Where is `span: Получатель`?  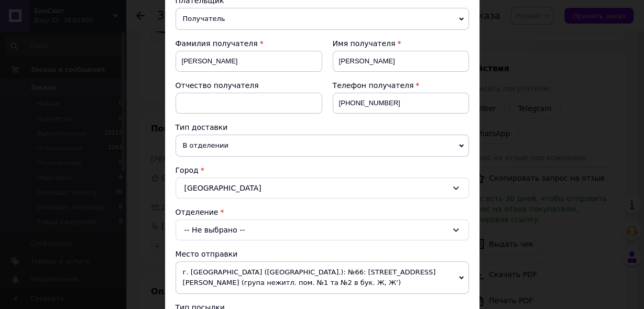 span: Получатель is located at coordinates (322, 19).